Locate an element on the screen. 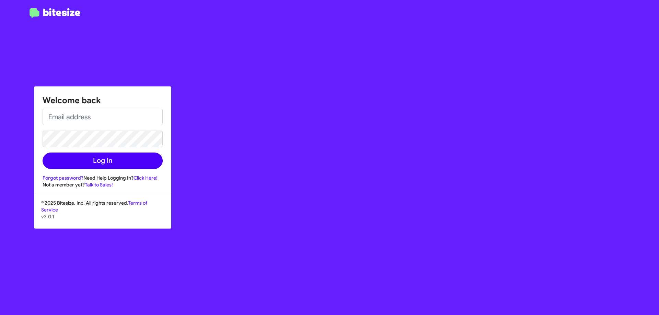 Image resolution: width=659 pixels, height=315 pixels. a: Forgot password? is located at coordinates (63, 178).